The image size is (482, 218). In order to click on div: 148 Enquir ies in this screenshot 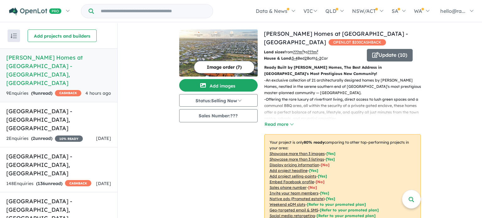, I will do `click(49, 184)`.